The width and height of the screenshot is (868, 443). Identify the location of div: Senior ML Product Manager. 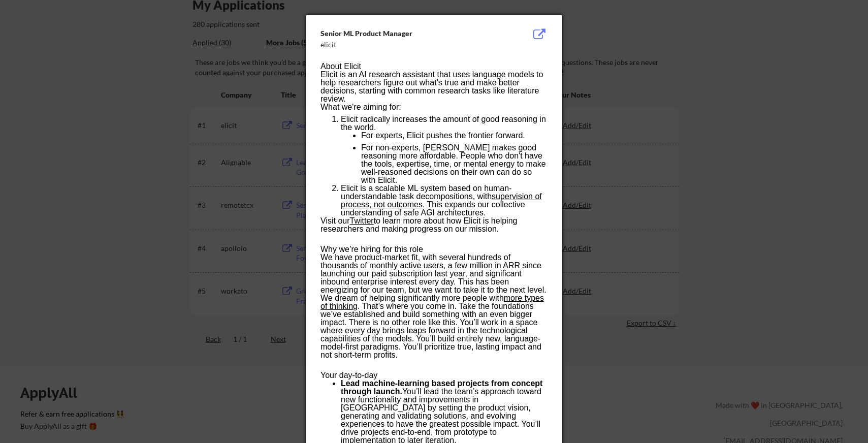
(409, 33).